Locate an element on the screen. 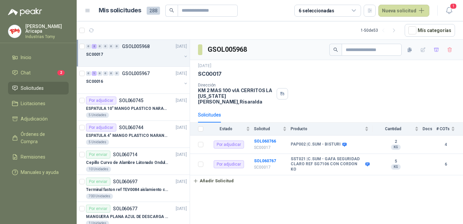 The width and height of the screenshot is (463, 224). a: Añadir Solicitud is located at coordinates (327, 181).